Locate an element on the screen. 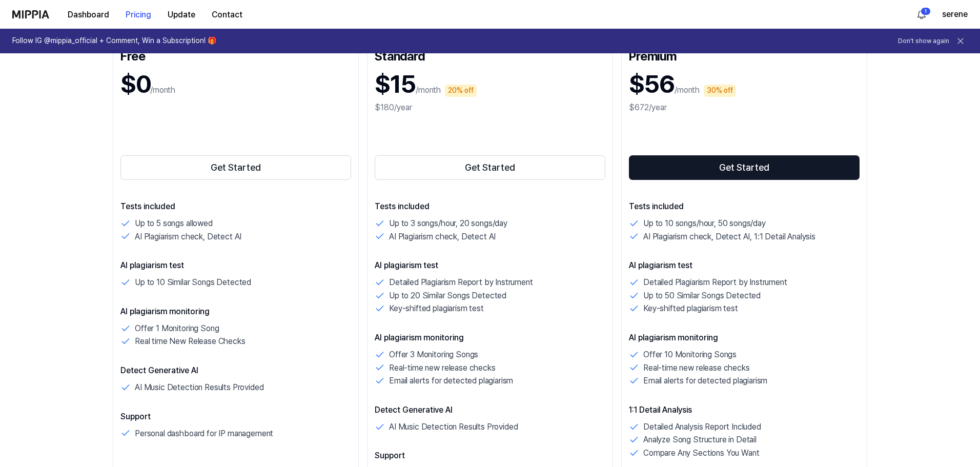 The image size is (980, 467). div: Free is located at coordinates (235, 55).